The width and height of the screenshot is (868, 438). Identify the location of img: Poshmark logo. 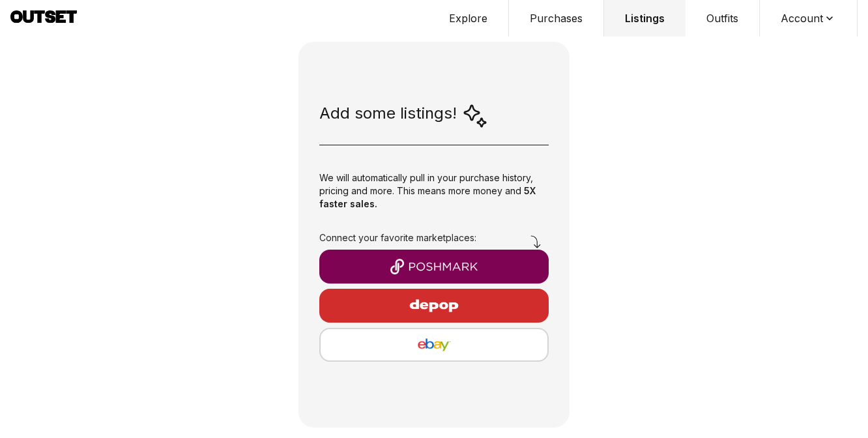
(434, 267).